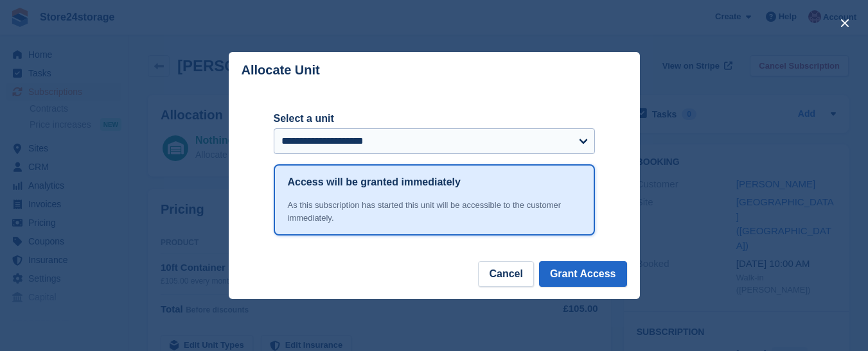 This screenshot has height=351, width=868. Describe the element at coordinates (281, 70) in the screenshot. I see `p: Allocate Unit` at that location.